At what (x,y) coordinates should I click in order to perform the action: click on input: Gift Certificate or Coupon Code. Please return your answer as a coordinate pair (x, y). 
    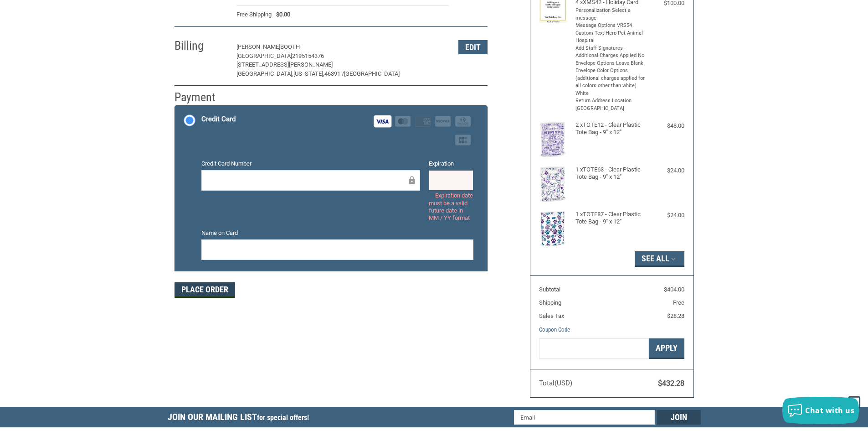
    Looking at the image, I should click on (594, 348).